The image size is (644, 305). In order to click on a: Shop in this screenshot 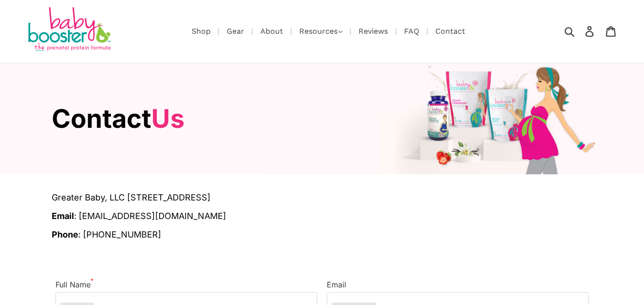, I will do `click(201, 31)`.